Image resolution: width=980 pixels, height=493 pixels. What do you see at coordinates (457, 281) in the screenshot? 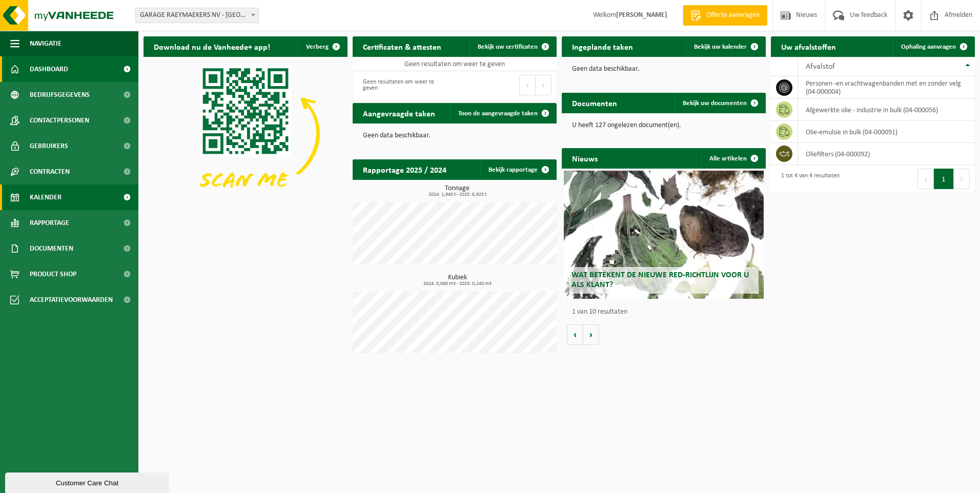
I see `h3: Kubiek` at bounding box center [457, 281].